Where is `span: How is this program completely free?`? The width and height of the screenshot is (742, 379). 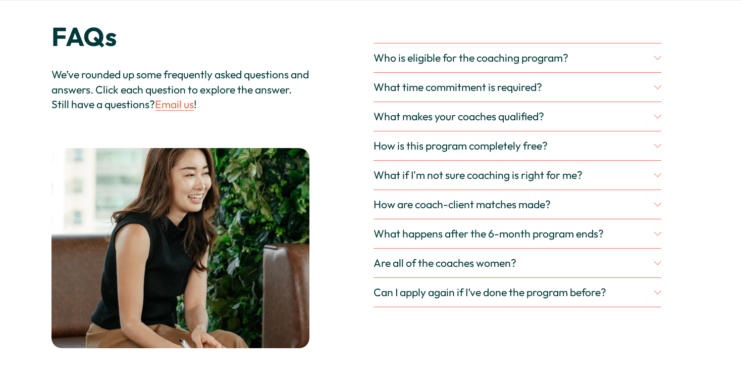
span: How is this program completely free? is located at coordinates (513, 145).